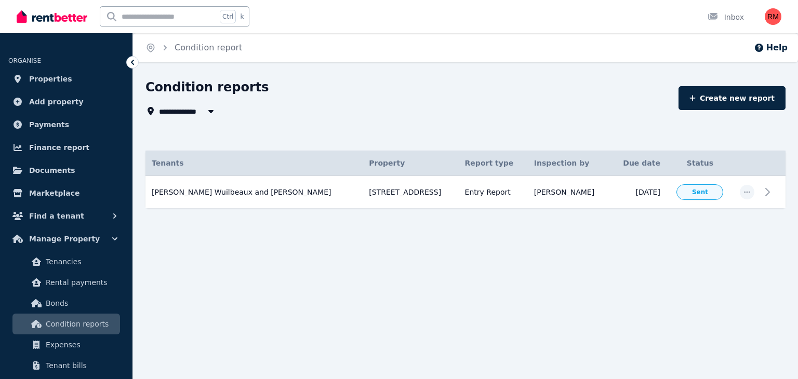 The image size is (798, 379). What do you see at coordinates (24, 61) in the screenshot?
I see `span: ORGANISE` at bounding box center [24, 61].